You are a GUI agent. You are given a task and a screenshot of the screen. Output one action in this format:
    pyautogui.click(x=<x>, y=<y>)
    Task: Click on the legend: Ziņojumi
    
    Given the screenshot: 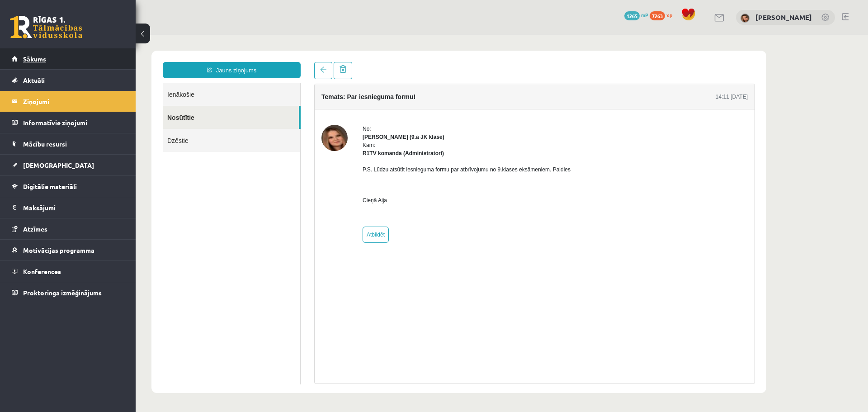 What is the action you would take?
    pyautogui.click(x=74, y=102)
    